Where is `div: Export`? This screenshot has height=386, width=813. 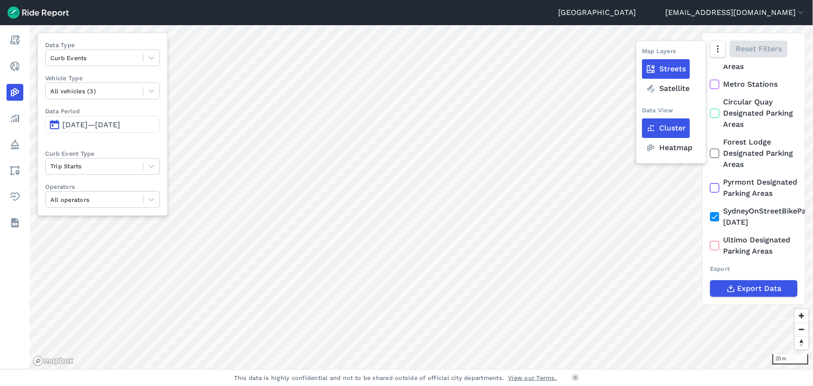 div: Export is located at coordinates (754, 268).